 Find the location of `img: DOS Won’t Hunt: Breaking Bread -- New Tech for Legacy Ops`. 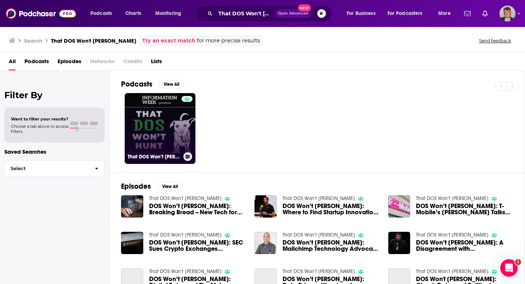

img: DOS Won’t Hunt: Breaking Bread -- New Tech for Legacy Ops is located at coordinates (132, 206).